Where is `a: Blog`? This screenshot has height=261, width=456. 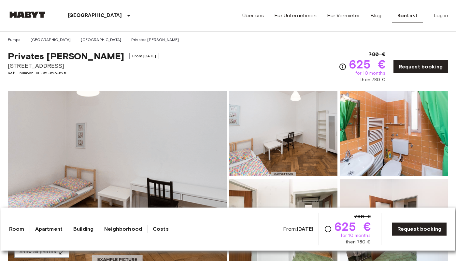 a: Blog is located at coordinates (376, 16).